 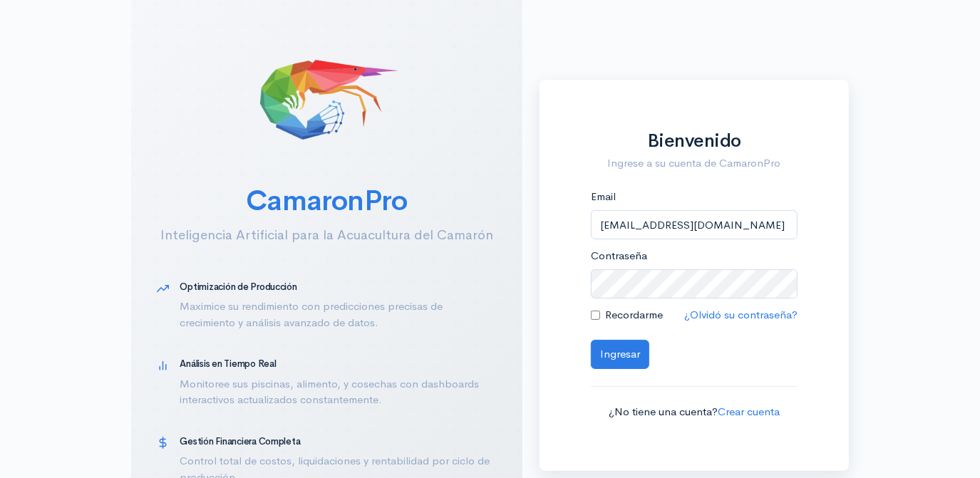 What do you see at coordinates (633, 315) in the screenshot?
I see `label: Recordarme` at bounding box center [633, 315].